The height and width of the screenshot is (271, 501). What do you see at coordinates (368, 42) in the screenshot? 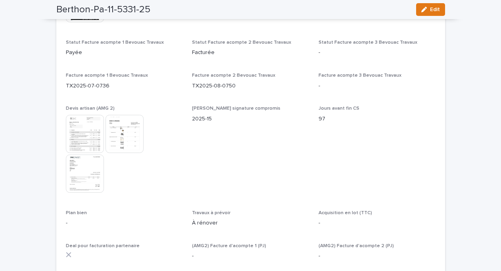
I see `span: Statut Facture acompte 3 Bevouac Travaux` at bounding box center [368, 42].